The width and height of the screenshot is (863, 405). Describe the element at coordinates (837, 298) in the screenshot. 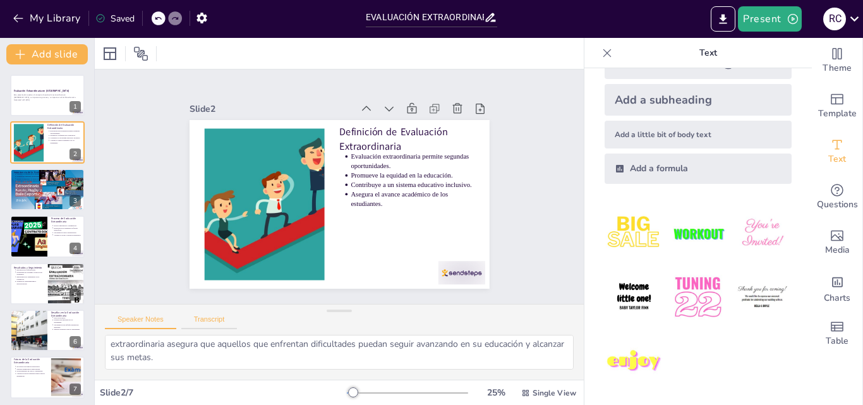

I see `span: Charts` at that location.